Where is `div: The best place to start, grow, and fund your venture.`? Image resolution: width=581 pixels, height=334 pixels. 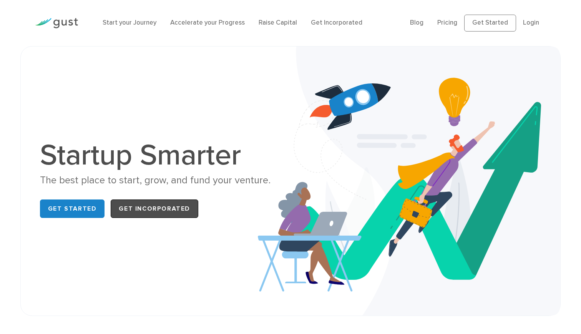 div: The best place to start, grow, and fund your venture. is located at coordinates (162, 180).